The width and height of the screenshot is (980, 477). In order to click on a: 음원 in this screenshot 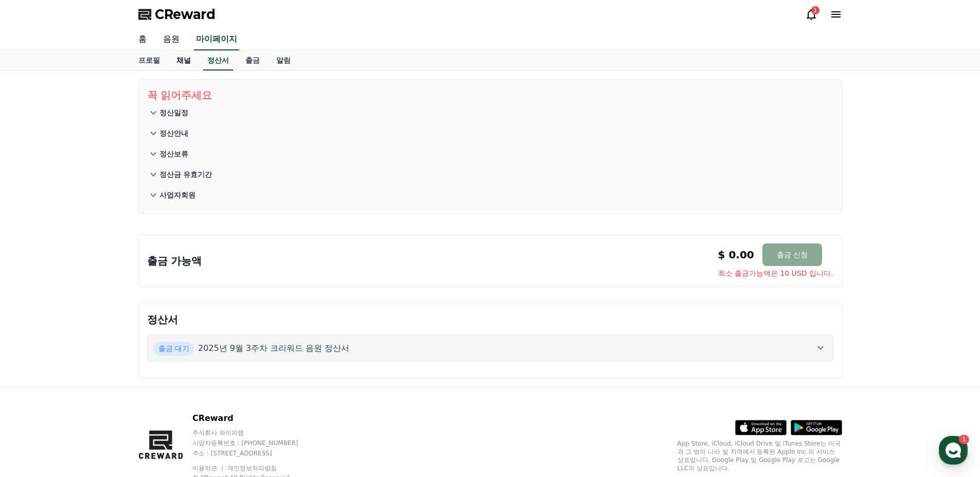, I will do `click(171, 39)`.